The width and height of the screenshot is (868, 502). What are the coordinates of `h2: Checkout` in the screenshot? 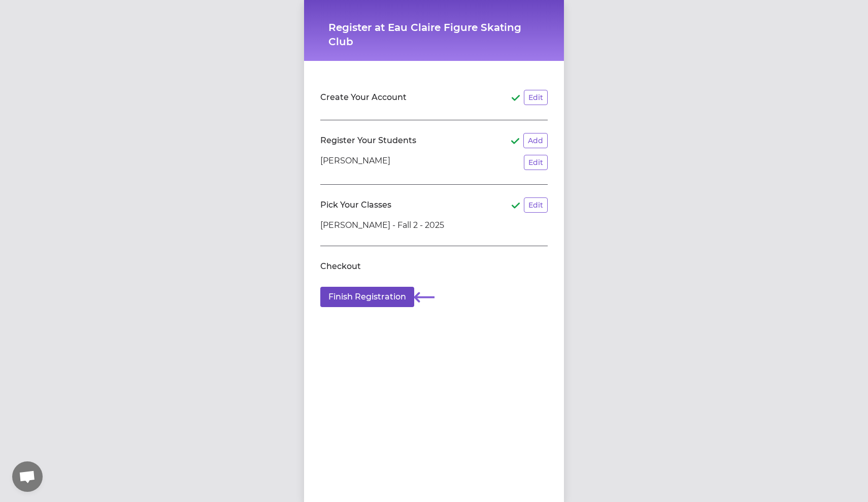 It's located at (340, 267).